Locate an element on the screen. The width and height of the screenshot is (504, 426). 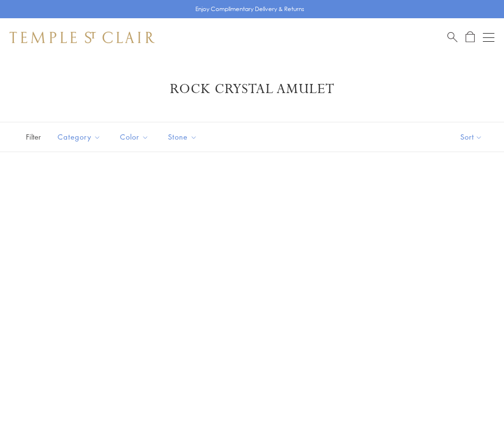
button: Open navigation is located at coordinates (488, 37).